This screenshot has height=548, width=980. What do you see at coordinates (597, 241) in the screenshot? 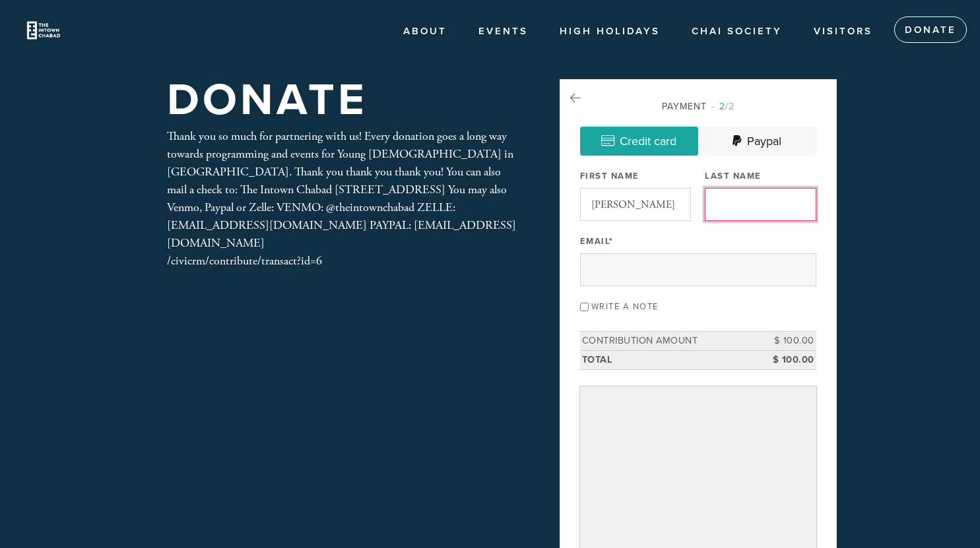
I see `label: Email` at bounding box center [597, 241].